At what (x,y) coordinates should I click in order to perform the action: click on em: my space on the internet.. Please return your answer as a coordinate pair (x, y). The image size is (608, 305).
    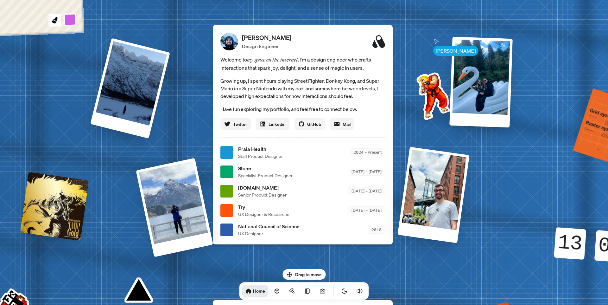
    Looking at the image, I should click on (273, 60).